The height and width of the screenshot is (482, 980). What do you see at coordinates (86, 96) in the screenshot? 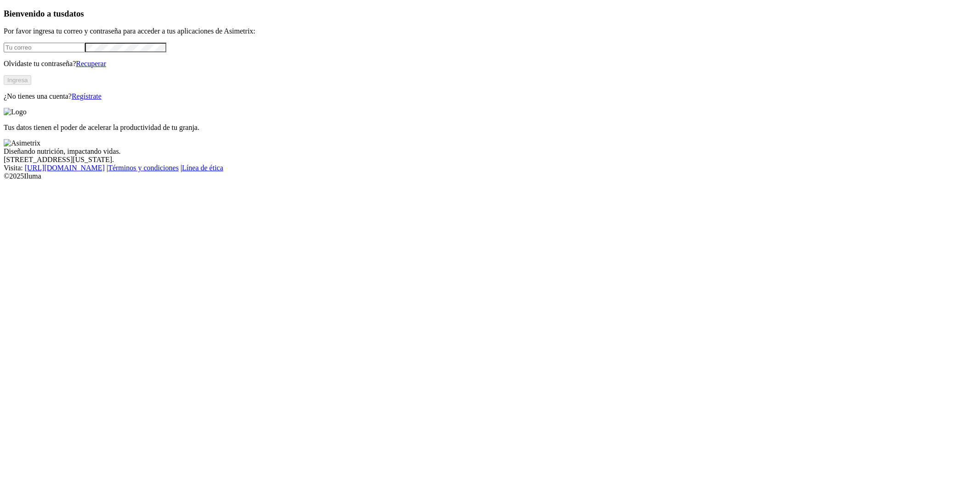
I see `a: Regístrate` at bounding box center [86, 96].